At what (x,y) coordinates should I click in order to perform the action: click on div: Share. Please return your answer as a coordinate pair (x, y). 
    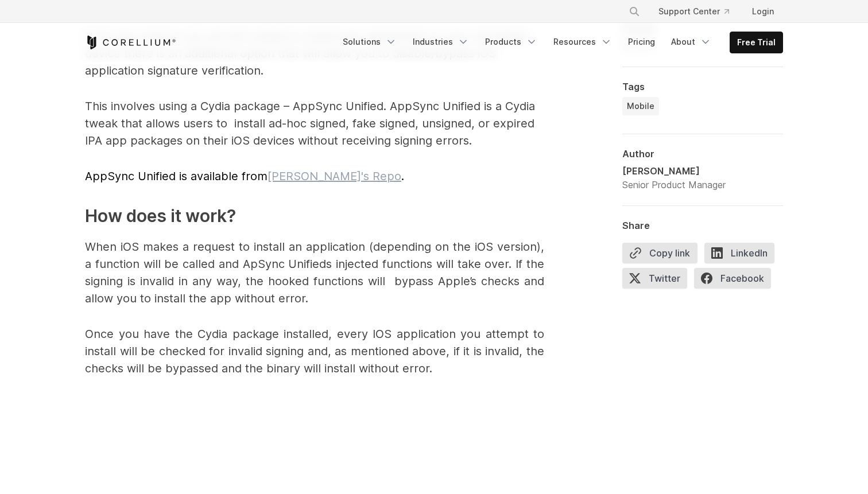
    Looking at the image, I should click on (702, 225).